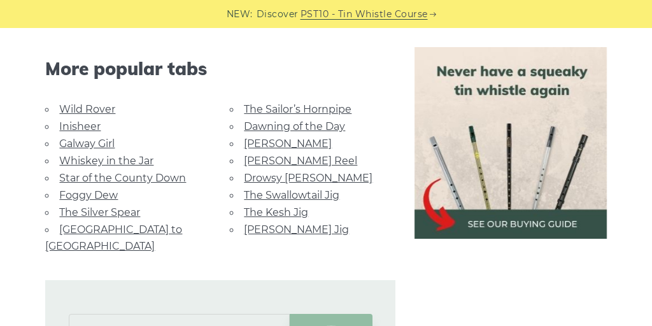 This screenshot has height=326, width=652. What do you see at coordinates (87, 143) in the screenshot?
I see `a: Galway Girl` at bounding box center [87, 143].